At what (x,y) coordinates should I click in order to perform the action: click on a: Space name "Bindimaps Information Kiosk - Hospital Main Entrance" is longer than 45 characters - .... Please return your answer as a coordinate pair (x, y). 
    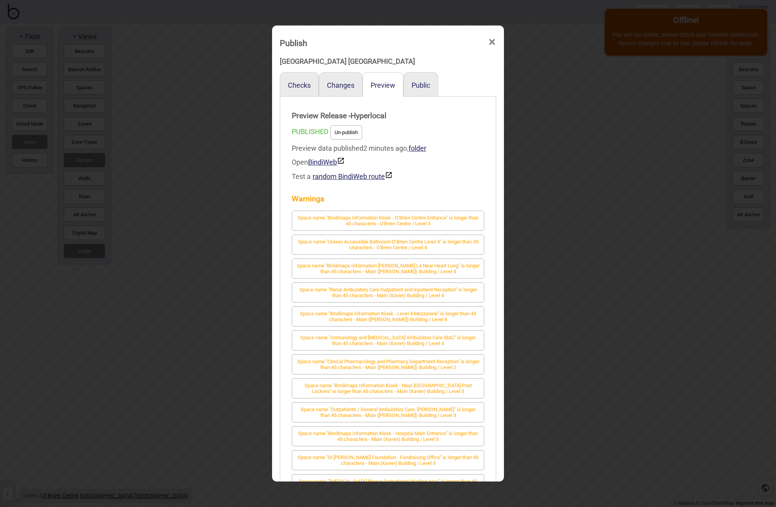
    Looking at the image, I should click on (388, 438).